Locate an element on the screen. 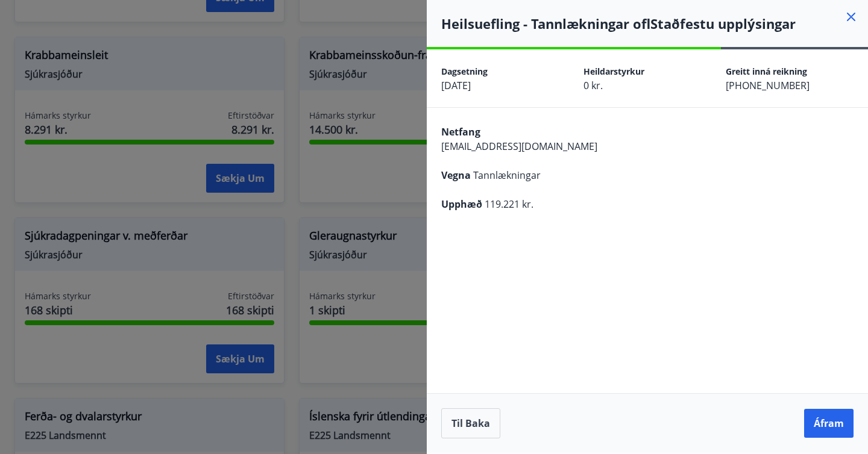 The width and height of the screenshot is (868, 454). span: Heildarstyrkur is located at coordinates (613, 71).